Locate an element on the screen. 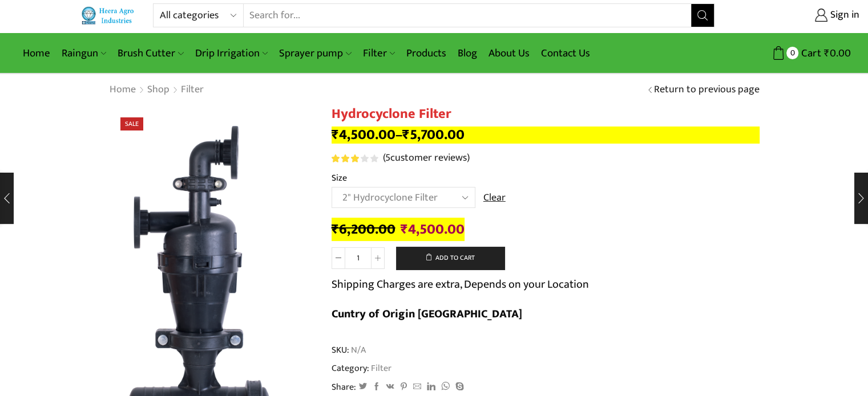  a: About Us is located at coordinates (509, 53).